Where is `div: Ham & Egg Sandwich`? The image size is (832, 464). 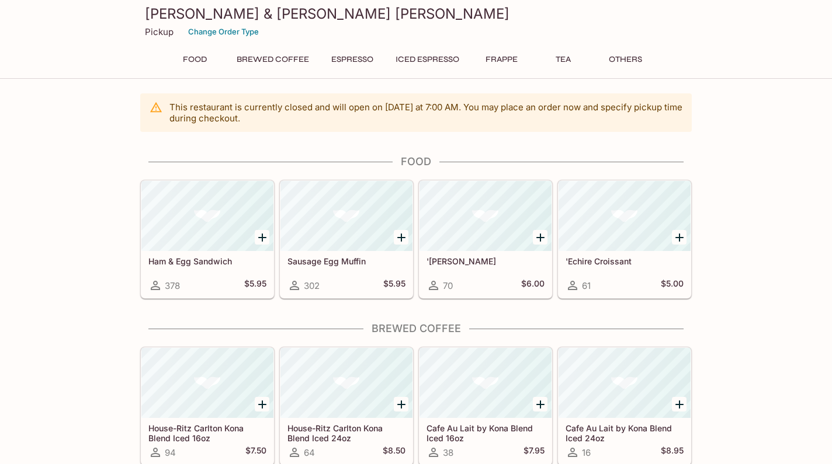 div: Ham & Egg Sandwich is located at coordinates (207, 216).